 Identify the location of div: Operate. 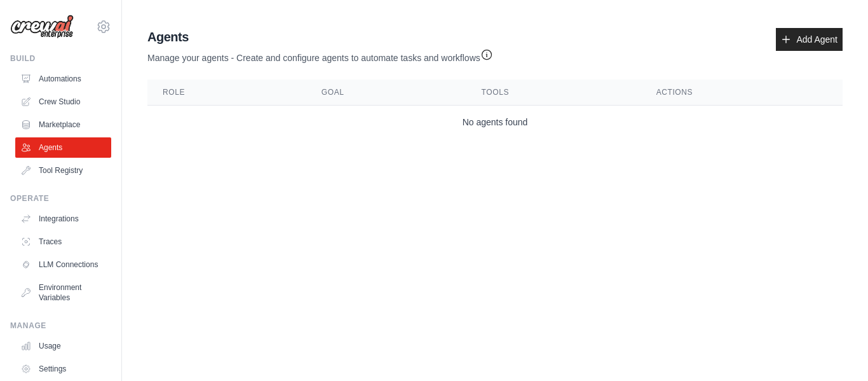
(60, 198).